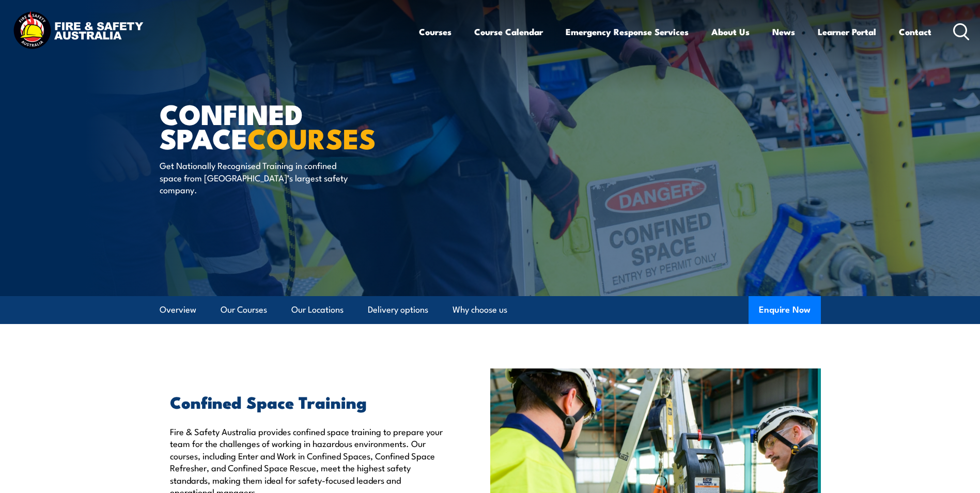  I want to click on a: Why choose us, so click(480, 309).